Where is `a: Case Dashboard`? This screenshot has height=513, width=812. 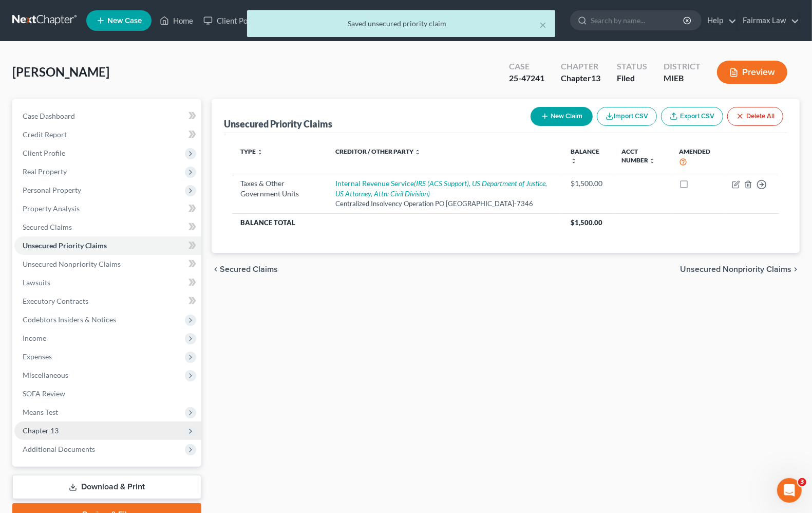 a: Case Dashboard is located at coordinates (108, 117).